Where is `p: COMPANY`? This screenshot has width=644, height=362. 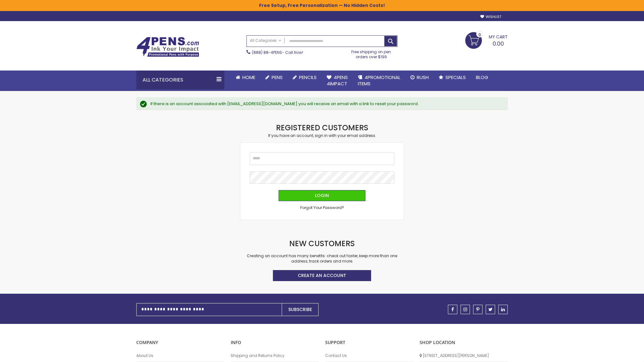 p: COMPANY is located at coordinates (180, 343).